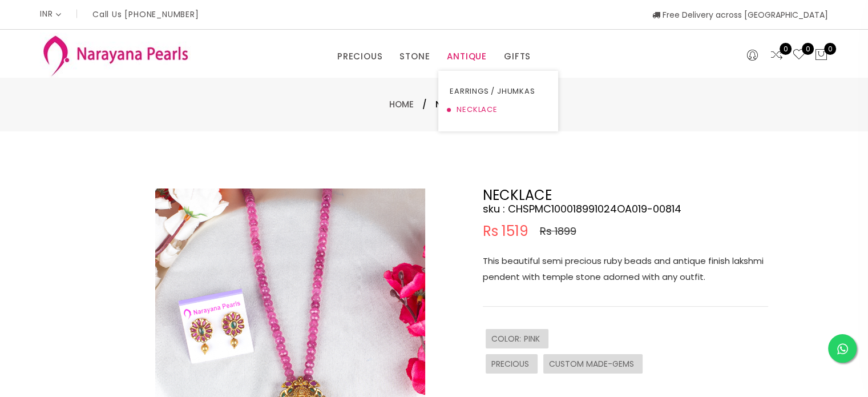 The width and height of the screenshot is (868, 397). Describe the element at coordinates (626, 209) in the screenshot. I see `h4: sku : CHSPMC100018991024OA019-00814` at that location.